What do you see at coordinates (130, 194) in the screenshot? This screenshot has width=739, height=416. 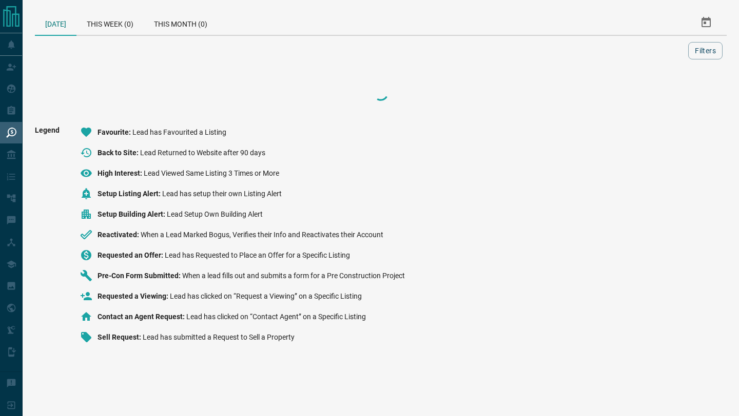 I see `span: Setup Listing Alert` at bounding box center [130, 194].